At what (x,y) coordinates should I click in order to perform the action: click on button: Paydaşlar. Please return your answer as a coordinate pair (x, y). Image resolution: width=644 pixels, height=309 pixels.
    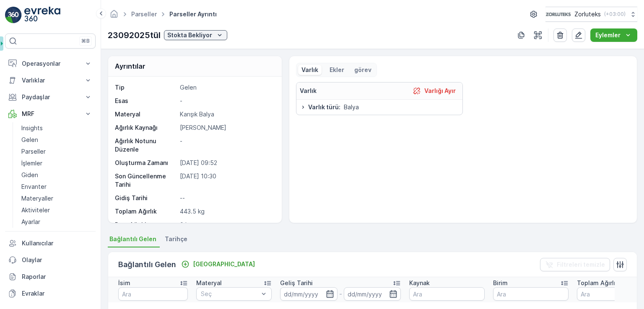
    Looking at the image, I should click on (50, 97).